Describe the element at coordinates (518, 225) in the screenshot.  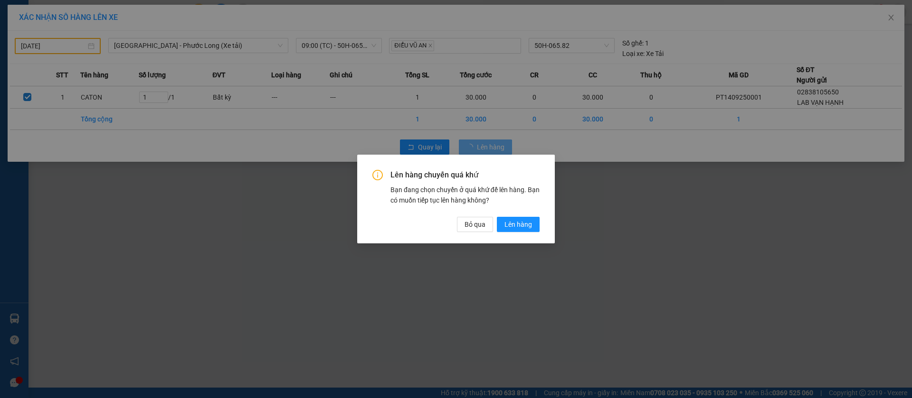
I see `span: Lên hàng` at that location.